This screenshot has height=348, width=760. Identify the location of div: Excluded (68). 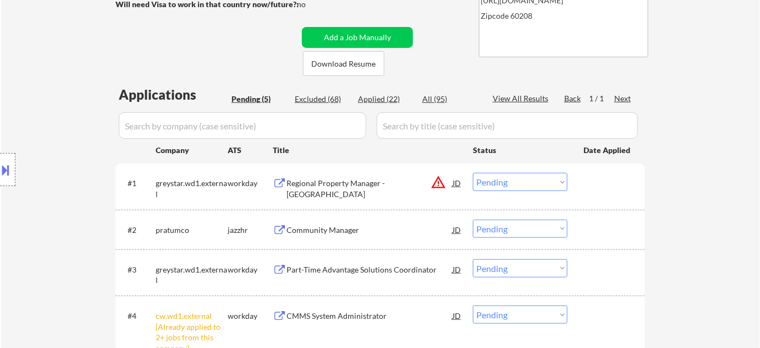
(322, 99).